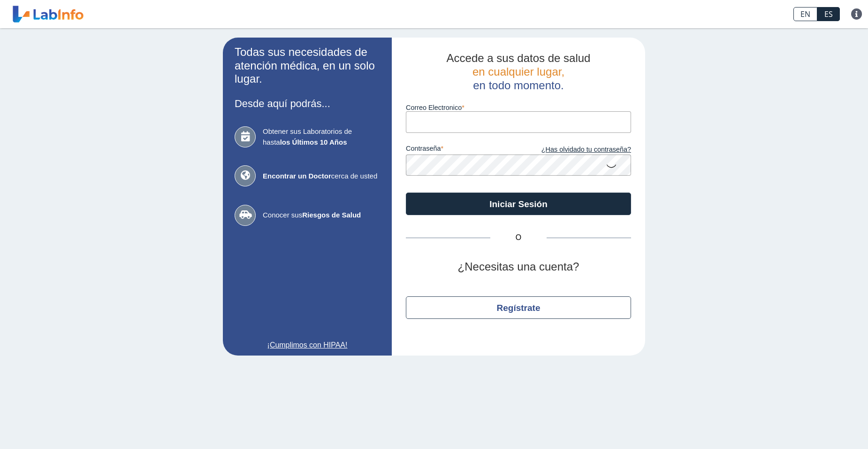  I want to click on label: contraseña, so click(462, 150).